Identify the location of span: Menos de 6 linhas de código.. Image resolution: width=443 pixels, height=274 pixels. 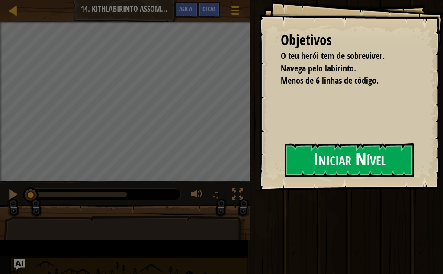
(329, 80).